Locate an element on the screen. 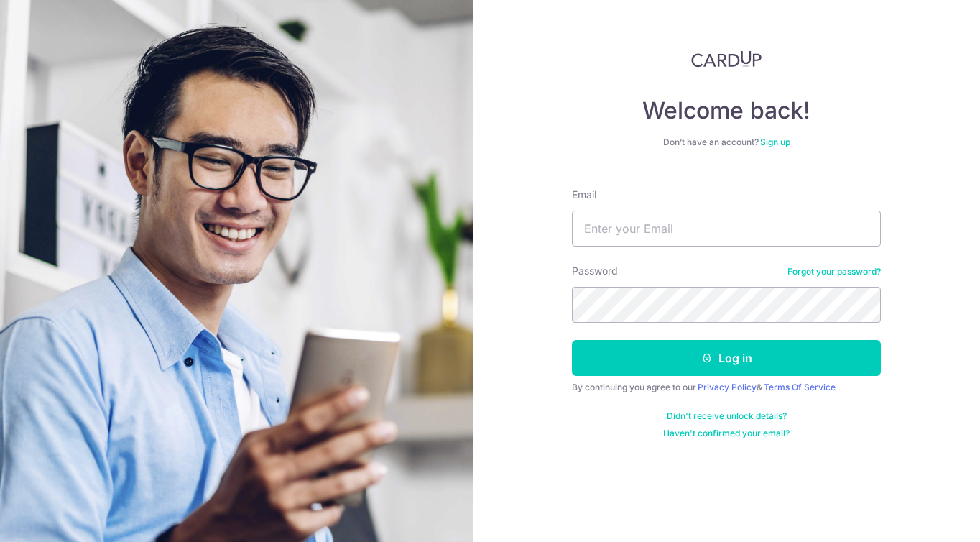 This screenshot has height=542, width=980. label: Email is located at coordinates (584, 194).